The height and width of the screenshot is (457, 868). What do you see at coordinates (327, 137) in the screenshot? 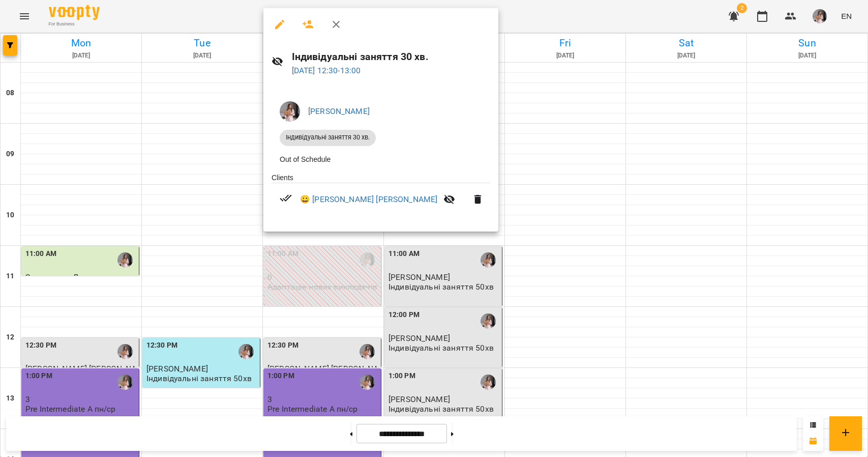
I see `span: Індивідуальні заняття 30 хв.` at bounding box center [327, 137].